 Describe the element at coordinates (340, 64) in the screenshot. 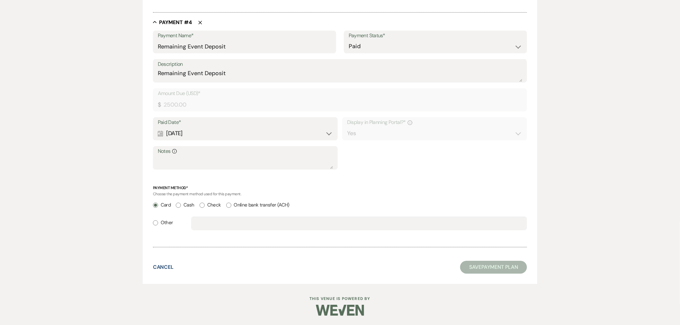

I see `label: Description` at that location.